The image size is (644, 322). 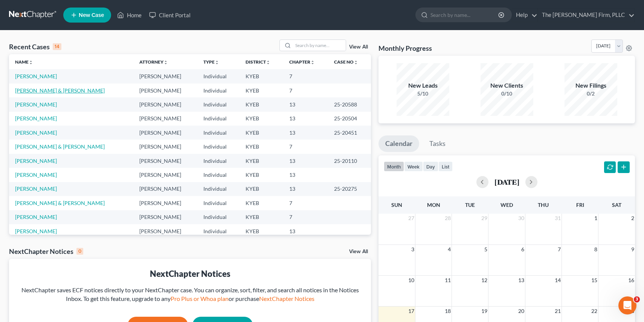 I want to click on span: 2, so click(x=633, y=218).